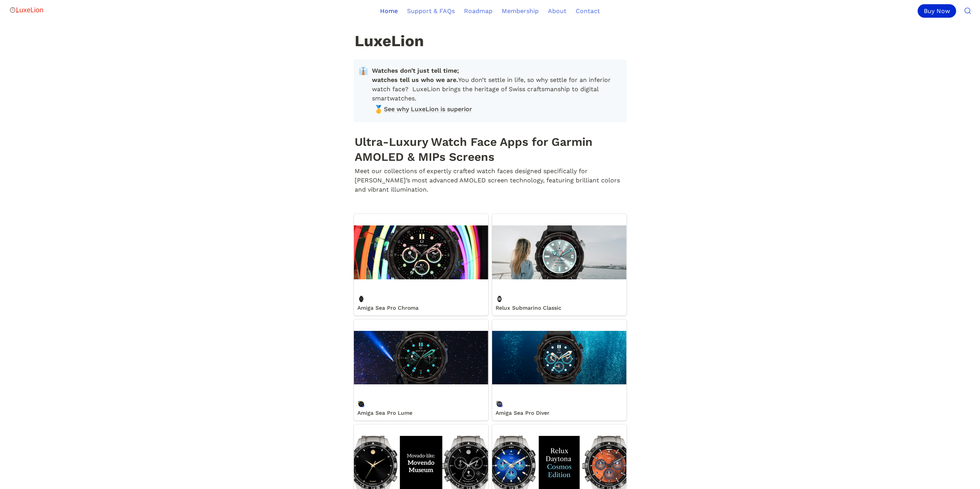 The image size is (980, 489). Describe the element at coordinates (559, 264) in the screenshot. I see `a: Relux Submarino Classic` at that location.